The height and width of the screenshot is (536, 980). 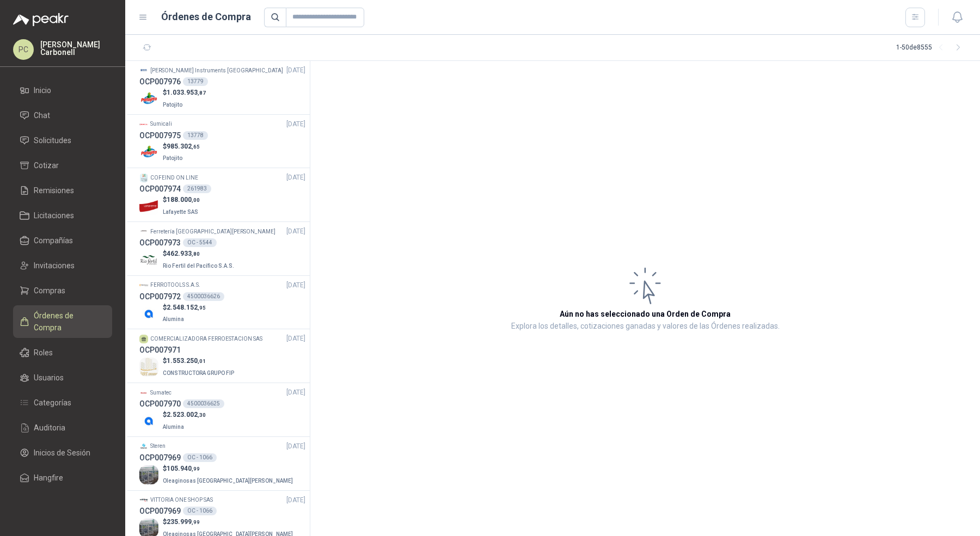 What do you see at coordinates (63, 403) in the screenshot?
I see `a: Categorías` at bounding box center [63, 403].